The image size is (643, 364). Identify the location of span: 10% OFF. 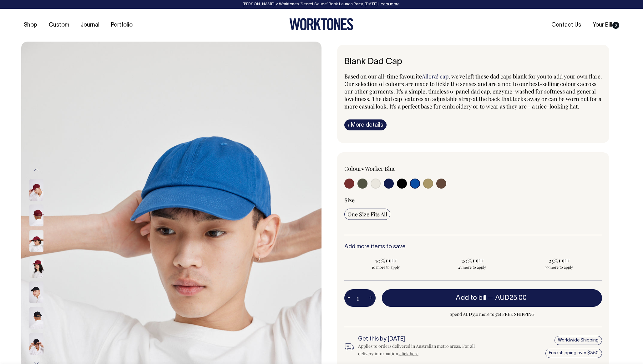
(386, 261).